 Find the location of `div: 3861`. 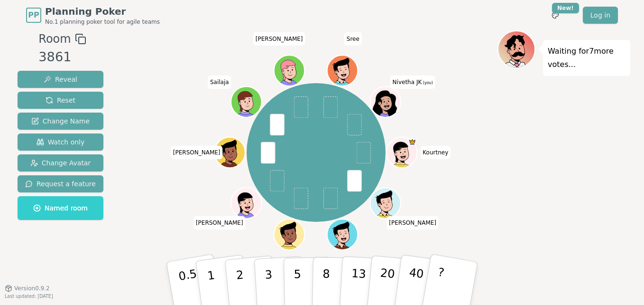

div: 3861 is located at coordinates (63, 57).